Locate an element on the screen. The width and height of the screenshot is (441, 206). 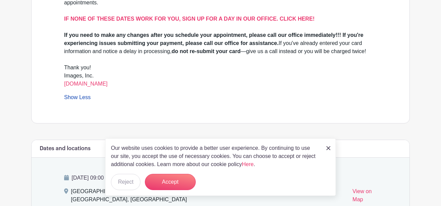
strong: IF NONE OF THESE DATES WORK FOR YOU, SIGN UP FOR A DAY IN OUR OFFICE. CLICK HERE! is located at coordinates (189, 19).